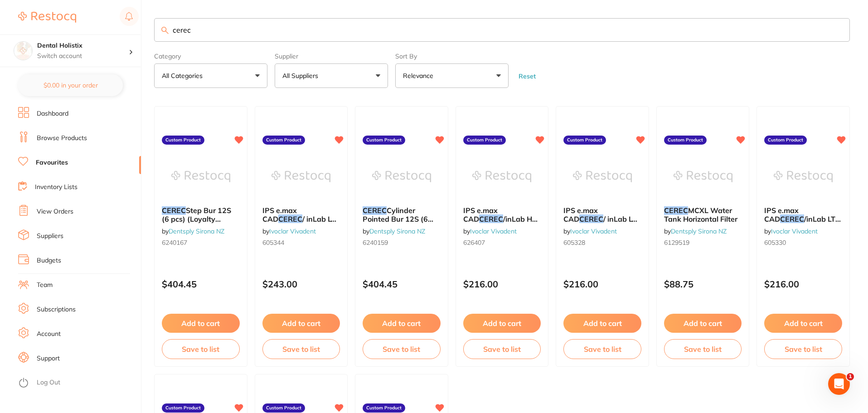 The image size is (868, 413). Describe the element at coordinates (48, 334) in the screenshot. I see `a: Account` at that location.